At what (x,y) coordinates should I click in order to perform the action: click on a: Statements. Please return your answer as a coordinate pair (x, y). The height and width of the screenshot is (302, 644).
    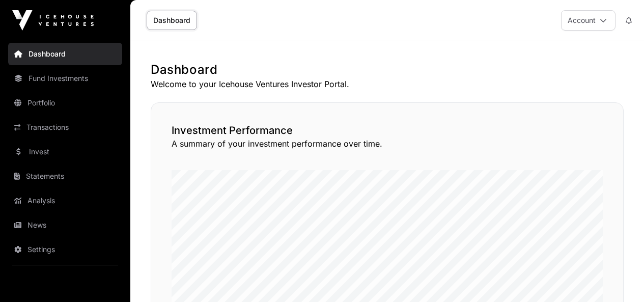
    Looking at the image, I should click on (65, 176).